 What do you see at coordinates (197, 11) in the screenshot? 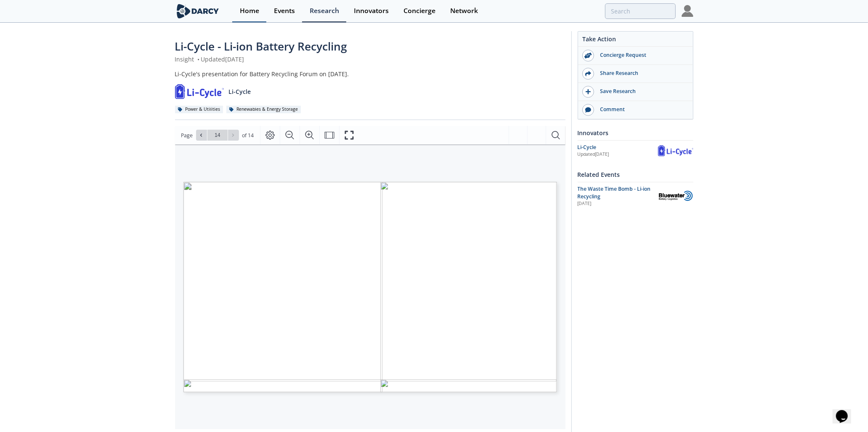
I see `img: logo-wide.svg` at bounding box center [197, 11].